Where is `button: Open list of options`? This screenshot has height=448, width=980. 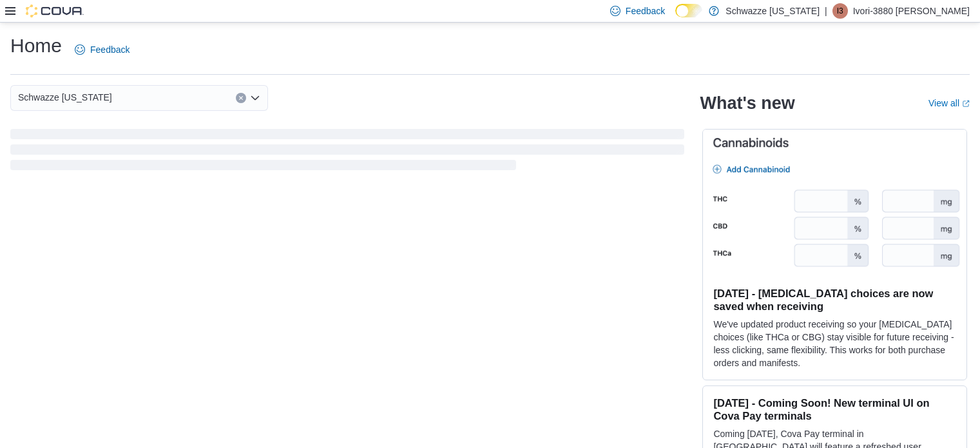 button: Open list of options is located at coordinates (255, 98).